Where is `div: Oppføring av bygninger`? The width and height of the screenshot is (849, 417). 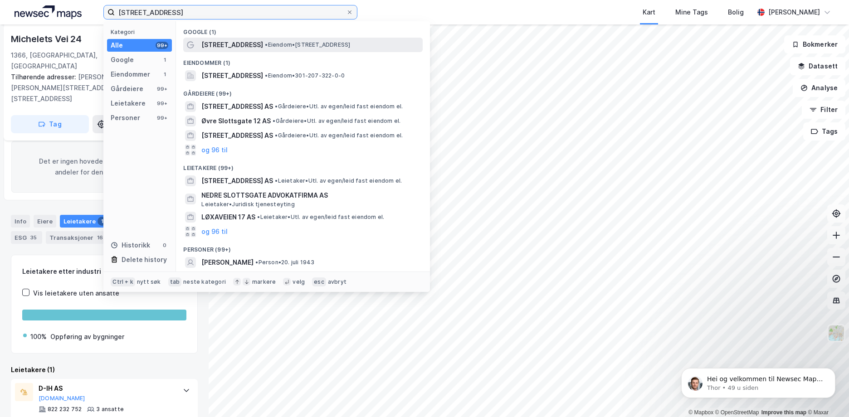
div: Oppføring av bygninger is located at coordinates (87, 337).